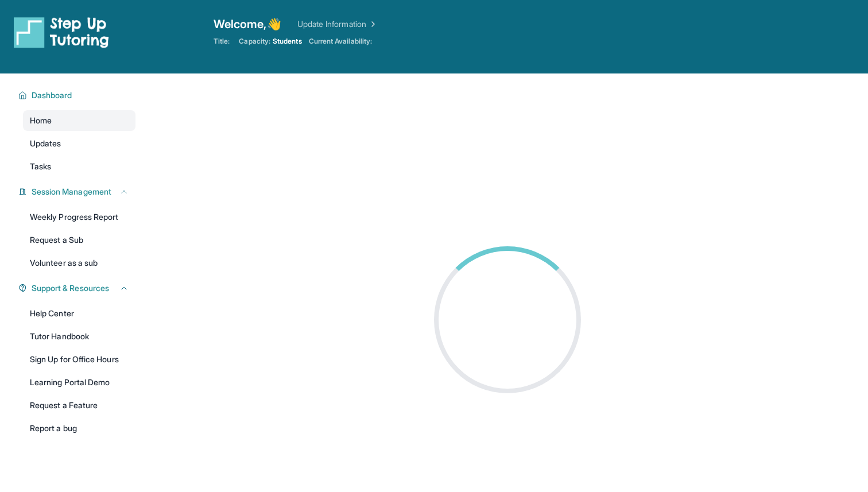 This screenshot has height=492, width=868. What do you see at coordinates (77, 288) in the screenshot?
I see `button: Support & Resources` at bounding box center [77, 288].